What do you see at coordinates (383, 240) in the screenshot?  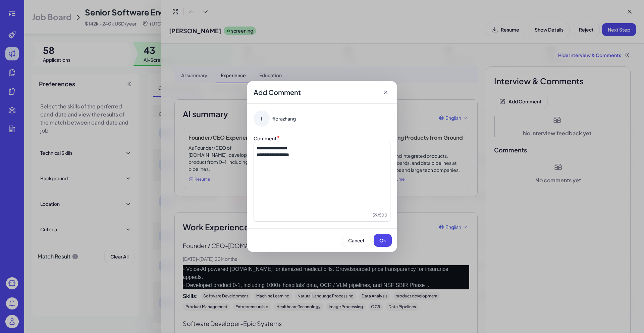 I see `span: Ok` at bounding box center [383, 240].